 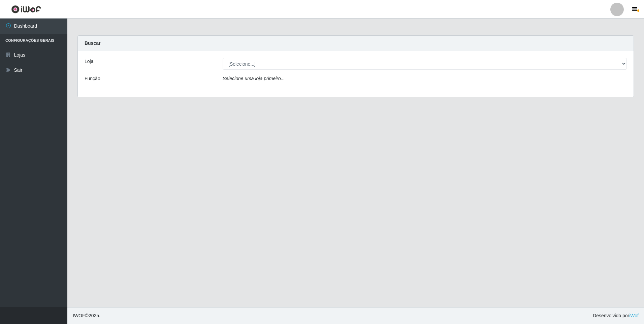 I want to click on strong: Buscar, so click(x=93, y=43).